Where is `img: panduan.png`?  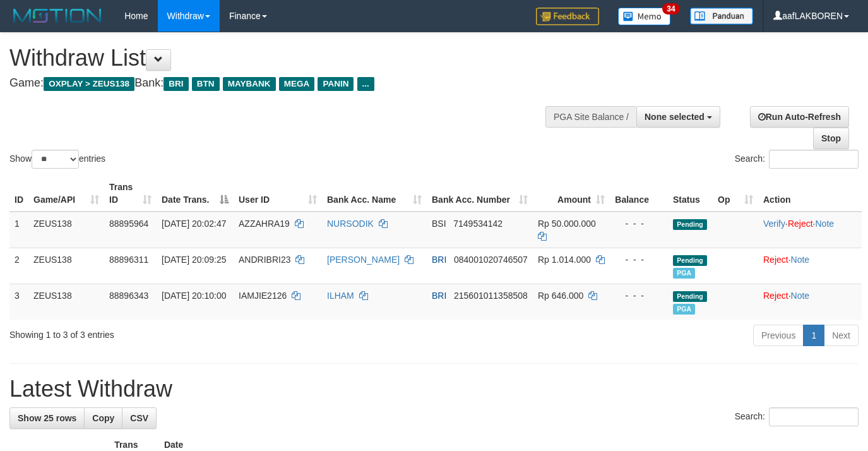 img: panduan.png is located at coordinates (722, 16).